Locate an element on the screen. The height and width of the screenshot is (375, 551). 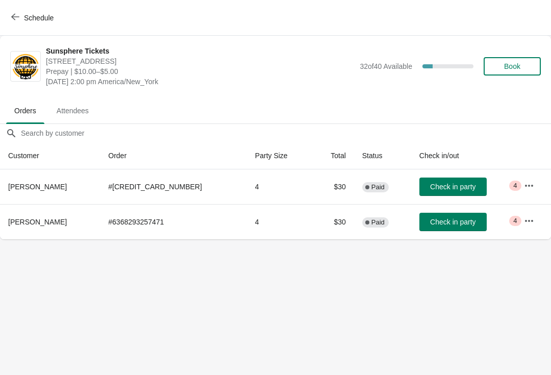
span: Attendees is located at coordinates (72, 111).